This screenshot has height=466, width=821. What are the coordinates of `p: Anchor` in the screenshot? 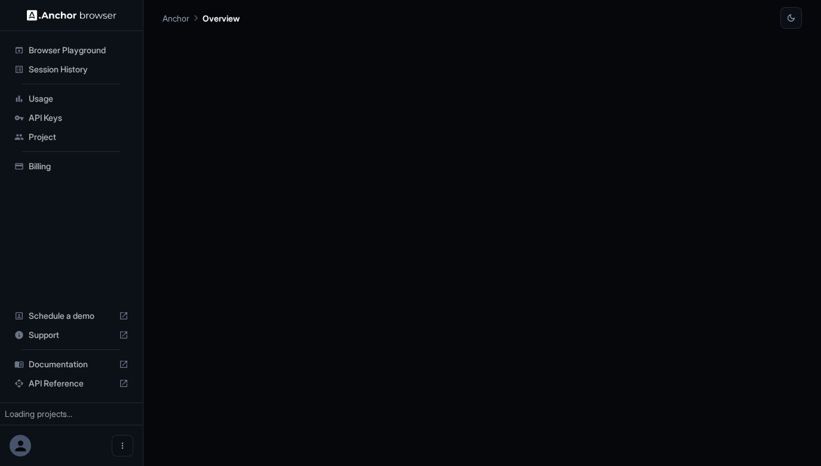 It's located at (176, 18).